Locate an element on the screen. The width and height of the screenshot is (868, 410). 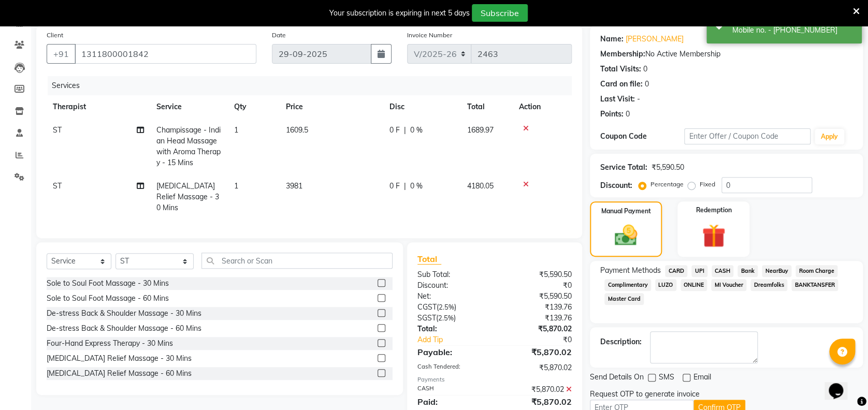
label: Manual Payment is located at coordinates (626, 211).